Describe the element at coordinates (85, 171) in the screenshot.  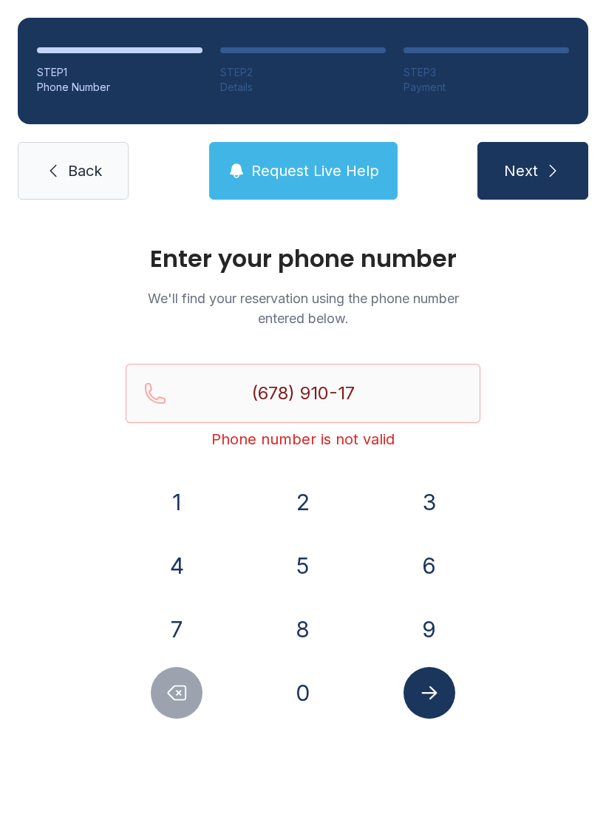
I see `span: Back` at that location.